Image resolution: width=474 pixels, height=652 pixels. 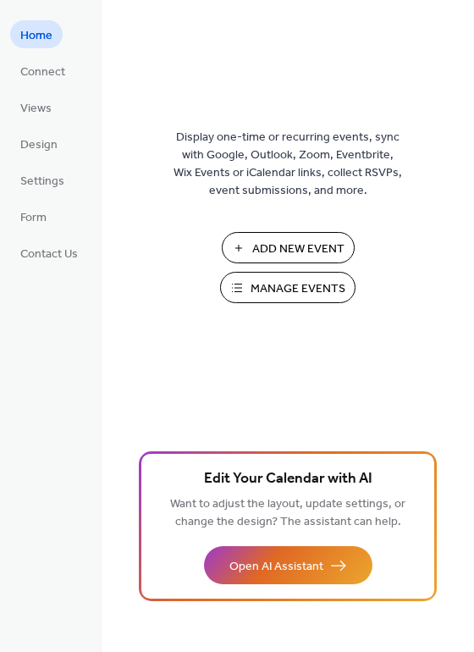 What do you see at coordinates (33, 218) in the screenshot?
I see `span: Form` at bounding box center [33, 218].